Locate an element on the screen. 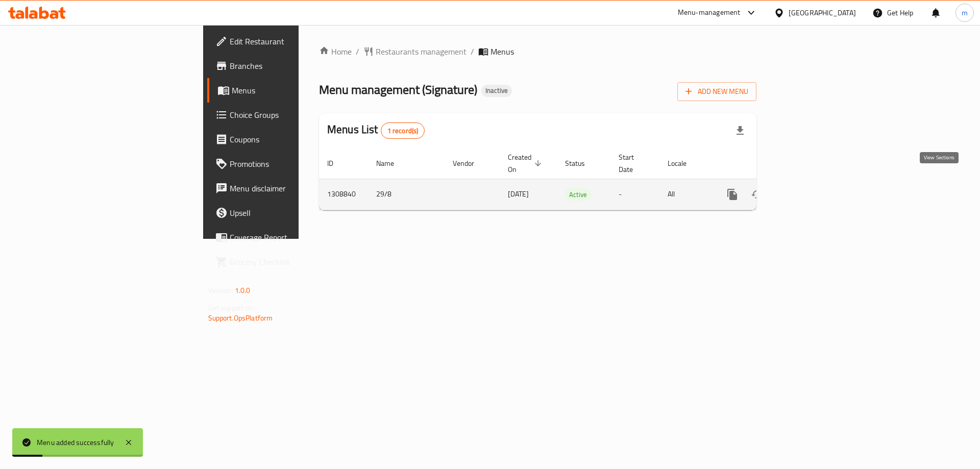 This screenshot has height=469, width=980. td: All is located at coordinates (686, 194).